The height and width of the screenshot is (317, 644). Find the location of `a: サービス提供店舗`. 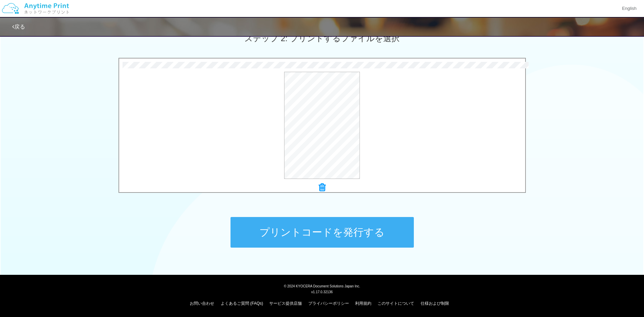

a: サービス提供店舗 is located at coordinates (285, 303).